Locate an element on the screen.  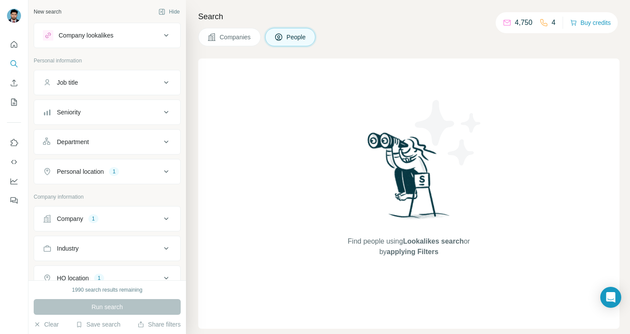
span: Lookalikes search is located at coordinates (433, 241).